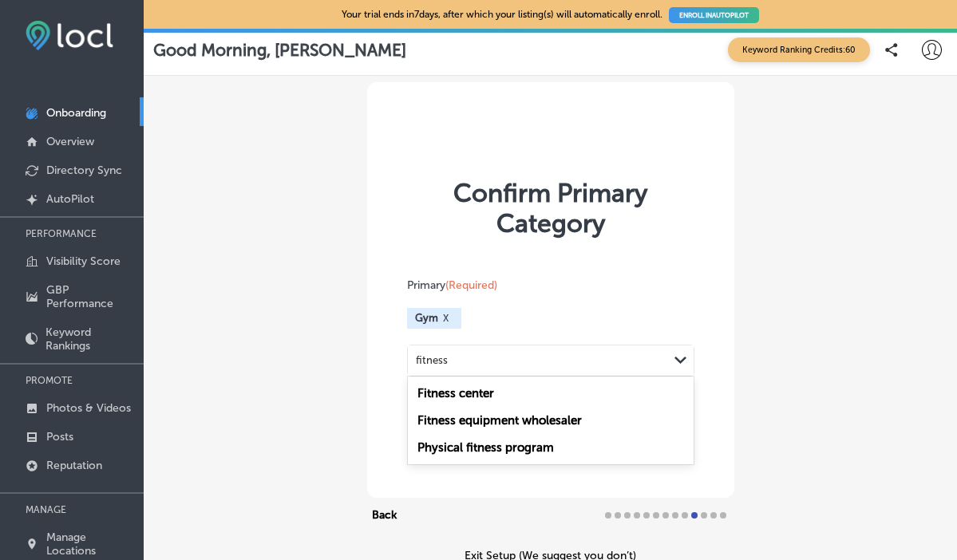 The image size is (957, 560). What do you see at coordinates (90, 339) in the screenshot?
I see `p: Keyword Rankings` at bounding box center [90, 339].